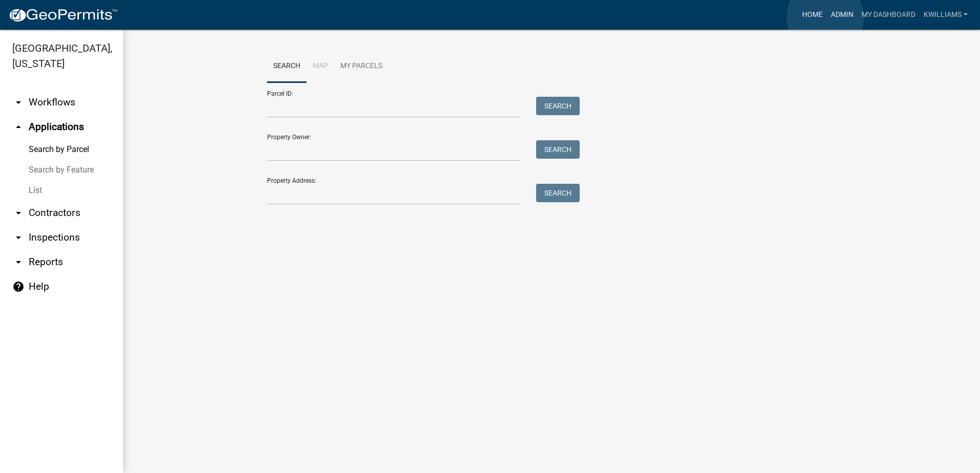 The width and height of the screenshot is (980, 473). I want to click on i: help, so click(18, 287).